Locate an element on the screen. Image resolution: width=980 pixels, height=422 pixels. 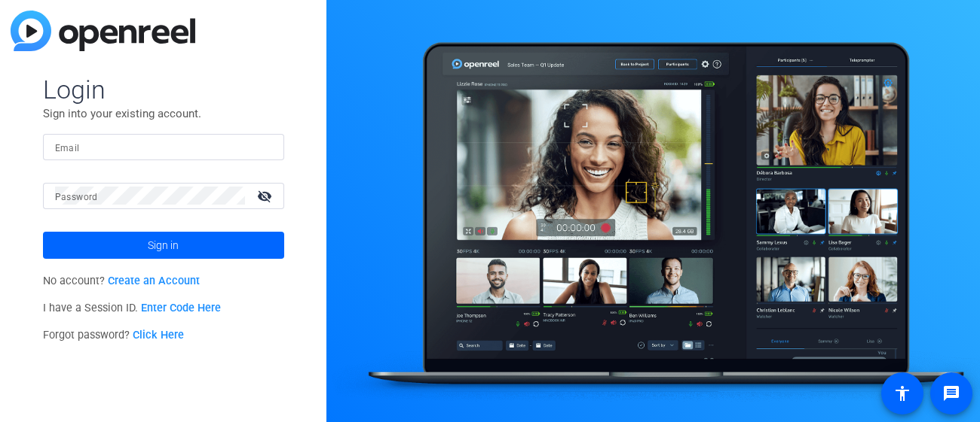
mat-icon: message is located at coordinates (951, 394).